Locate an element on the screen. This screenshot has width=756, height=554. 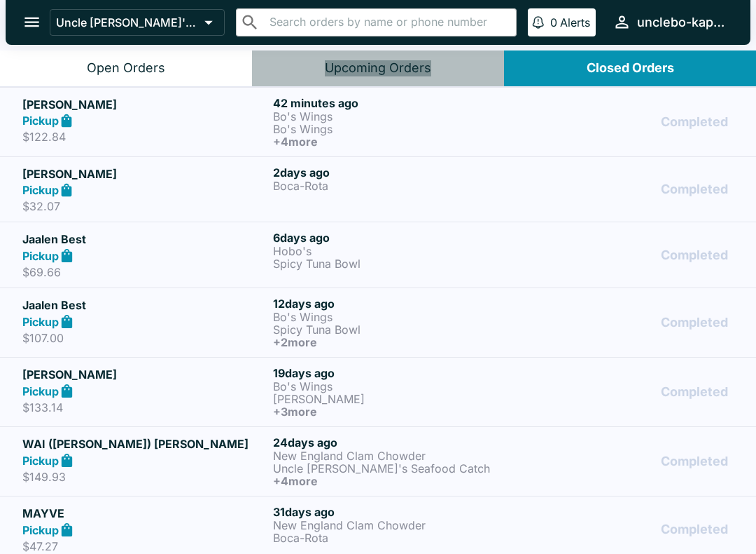
span: 24 days ago is located at coordinates (305, 442).